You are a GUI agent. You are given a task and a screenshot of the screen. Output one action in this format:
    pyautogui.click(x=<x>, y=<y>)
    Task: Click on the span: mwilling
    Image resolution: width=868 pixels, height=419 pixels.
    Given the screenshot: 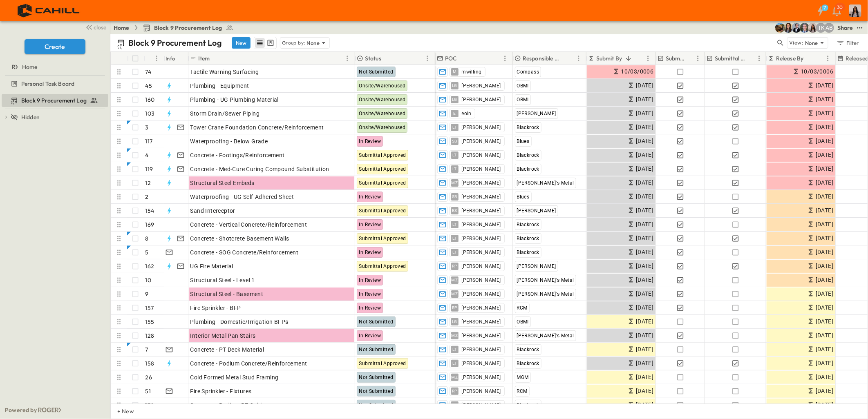 What is the action you would take?
    pyautogui.click(x=471, y=72)
    